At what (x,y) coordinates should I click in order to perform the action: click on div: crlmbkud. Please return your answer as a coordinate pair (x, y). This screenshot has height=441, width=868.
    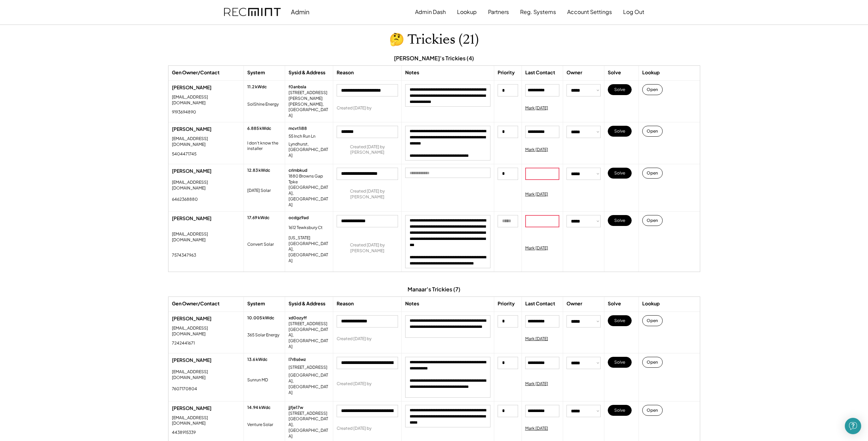
    Looking at the image, I should click on (298, 170).